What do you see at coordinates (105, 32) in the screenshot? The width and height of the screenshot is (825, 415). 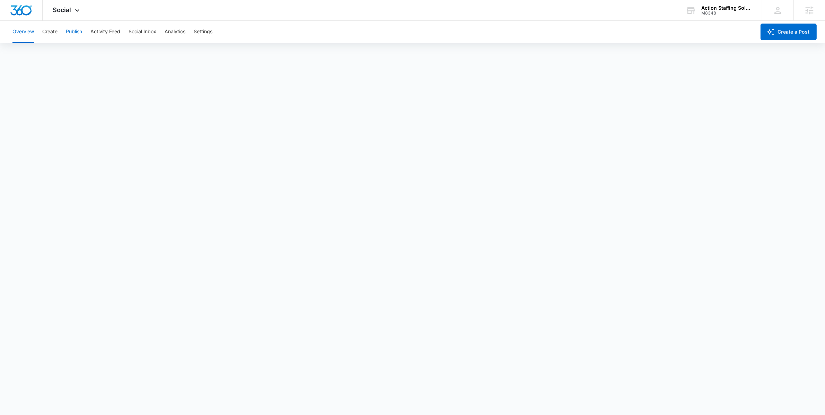 I see `button: Activity Feed` at bounding box center [105, 32].